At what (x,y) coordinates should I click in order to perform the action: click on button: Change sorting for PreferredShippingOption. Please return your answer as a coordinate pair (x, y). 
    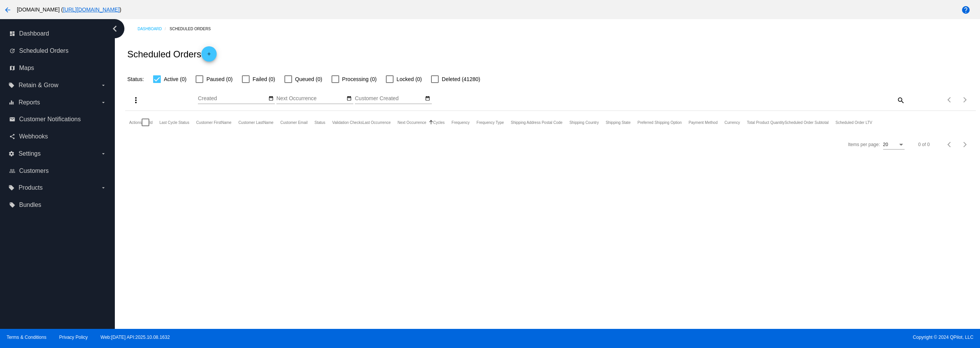
    Looking at the image, I should click on (659, 122).